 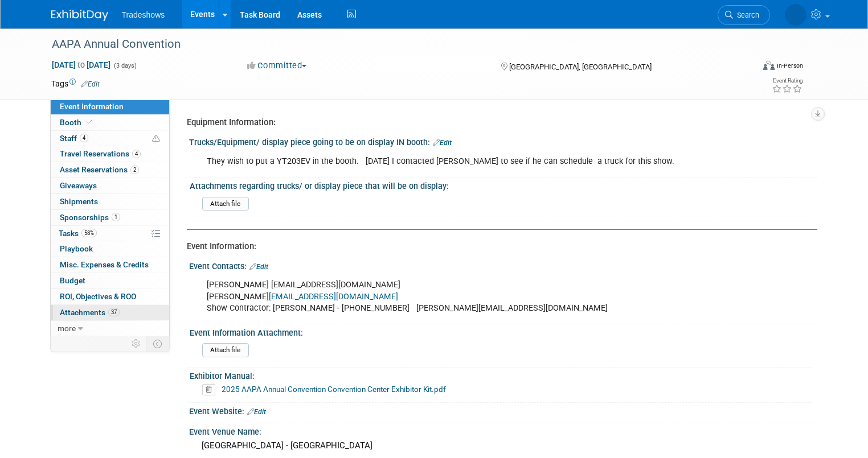 What do you see at coordinates (89, 233) in the screenshot?
I see `span: 58%` at bounding box center [89, 233].